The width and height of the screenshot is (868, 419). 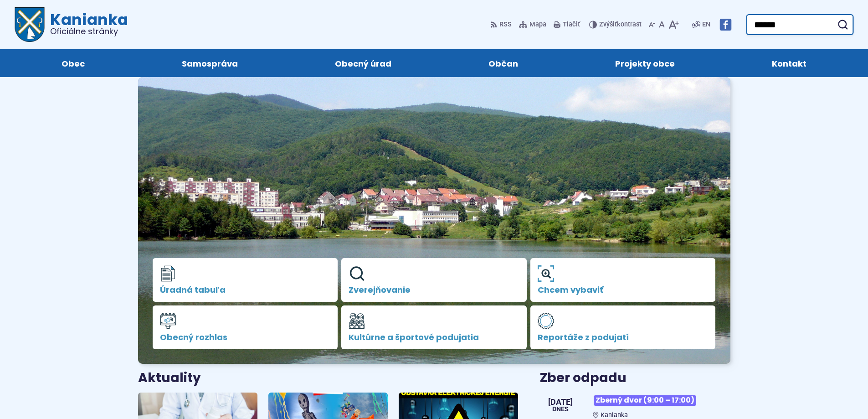 What do you see at coordinates (504, 63) in the screenshot?
I see `a: Občan` at bounding box center [504, 63].